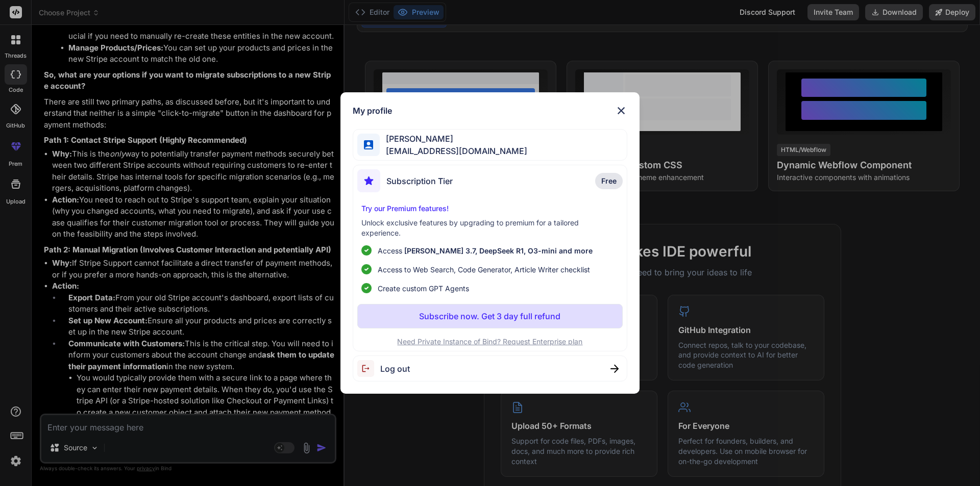  What do you see at coordinates (490, 316) in the screenshot?
I see `p: Subscribe now. Get 3 day full refund` at bounding box center [490, 316].